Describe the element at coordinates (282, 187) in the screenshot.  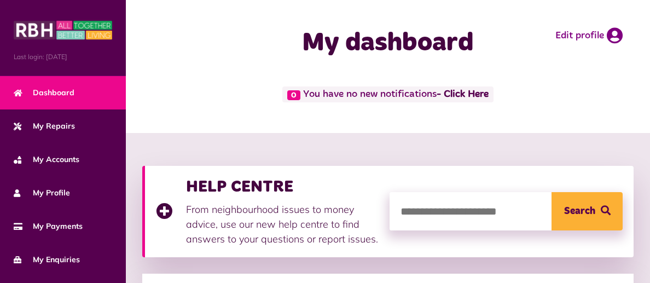
I see `h3: HELP CENTRE` at that location.